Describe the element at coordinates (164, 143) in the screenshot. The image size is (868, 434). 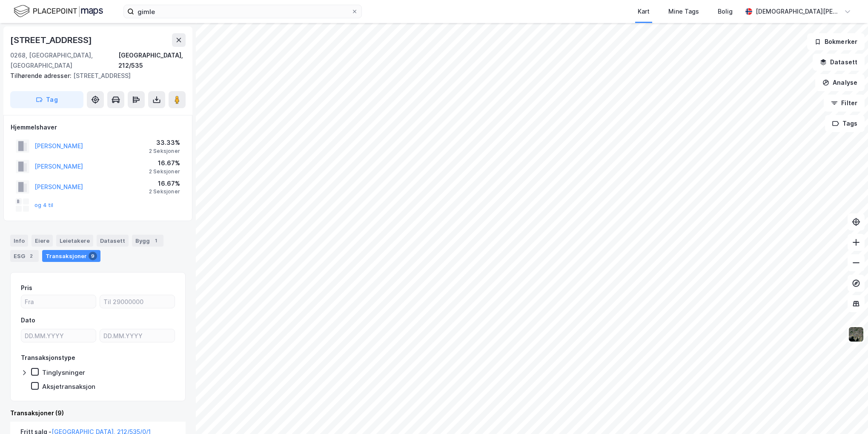
I see `div: 33.33%` at that location.